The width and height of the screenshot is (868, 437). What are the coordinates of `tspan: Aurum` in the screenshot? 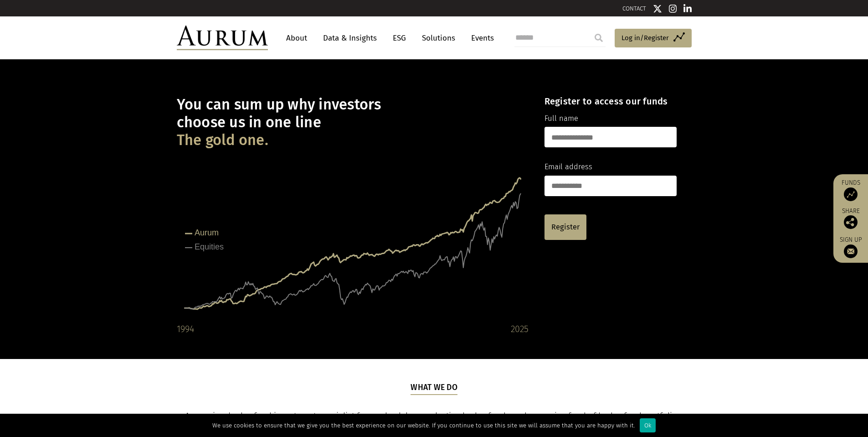 It's located at (207, 233).